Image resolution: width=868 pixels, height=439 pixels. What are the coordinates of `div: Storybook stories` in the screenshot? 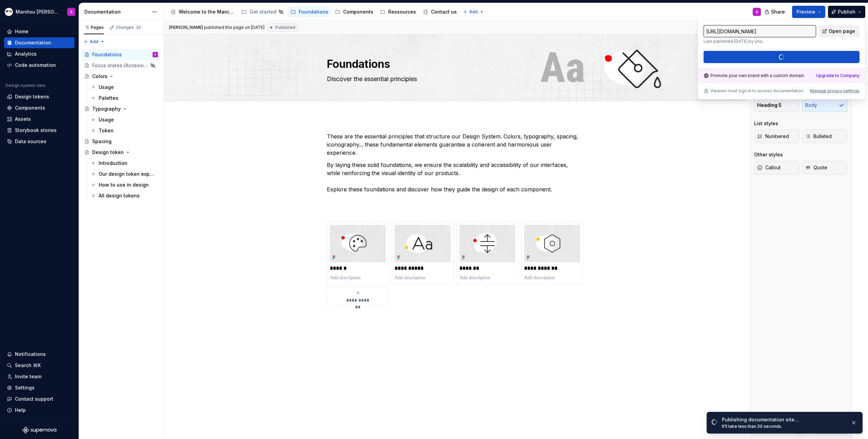 It's located at (35, 130).